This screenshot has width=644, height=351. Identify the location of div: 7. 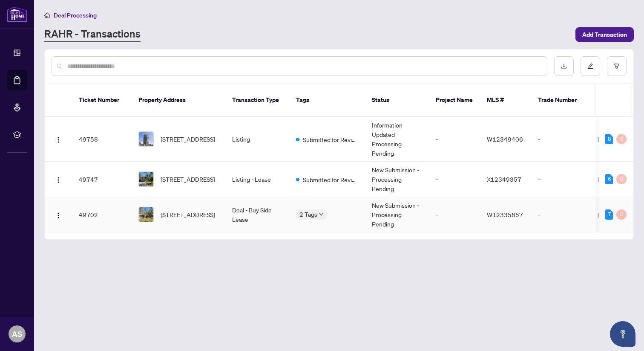
(609, 214).